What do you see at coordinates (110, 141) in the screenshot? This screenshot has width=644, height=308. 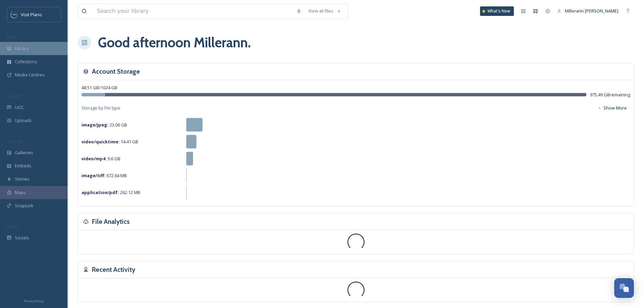 I see `span: 14.41 GB` at bounding box center [110, 141].